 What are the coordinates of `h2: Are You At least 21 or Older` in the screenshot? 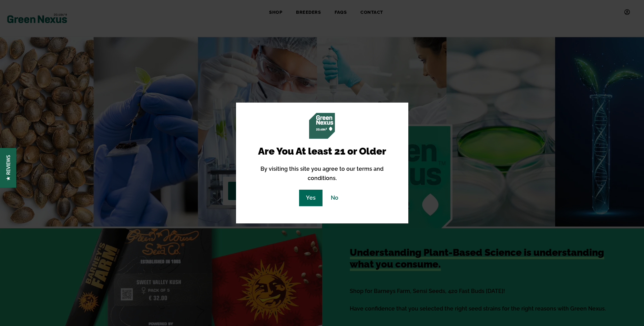 It's located at (322, 152).